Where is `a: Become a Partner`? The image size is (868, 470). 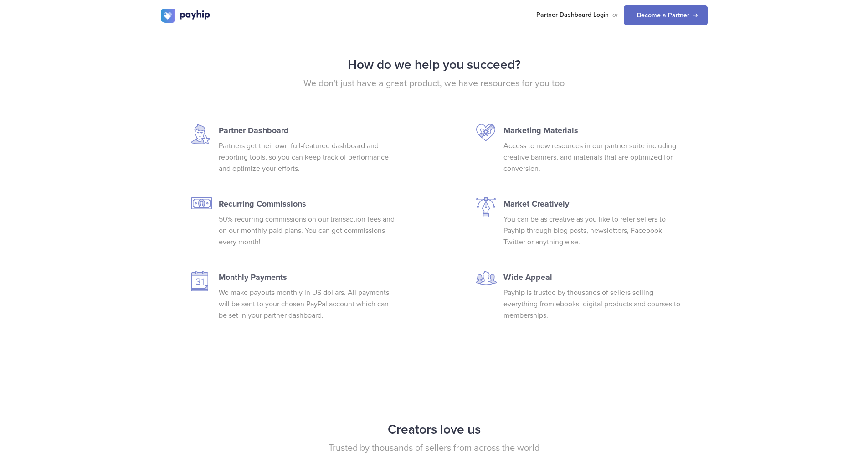 a: Become a Partner is located at coordinates (666, 15).